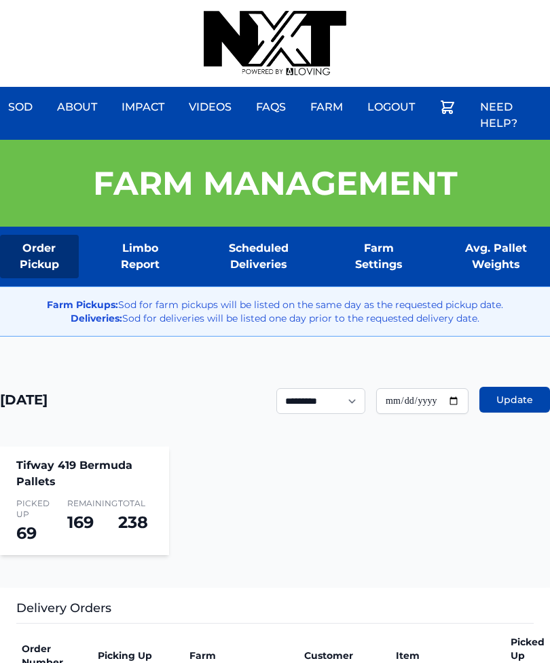  Describe the element at coordinates (135, 504) in the screenshot. I see `span: Total` at that location.